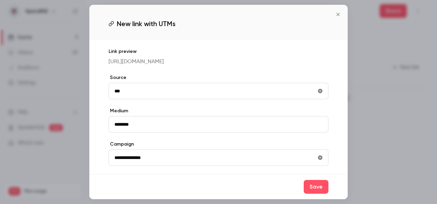  What do you see at coordinates (316, 187) in the screenshot?
I see `button: Save` at bounding box center [316, 187].